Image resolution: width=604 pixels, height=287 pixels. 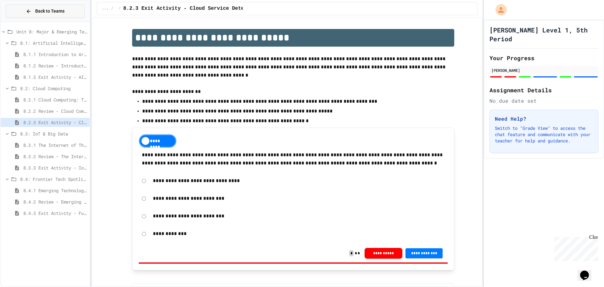 I want to click on p: Switch to "Grade View" to access the chat feature and communicate with your teacher for help and ..., so click(x=544, y=134).